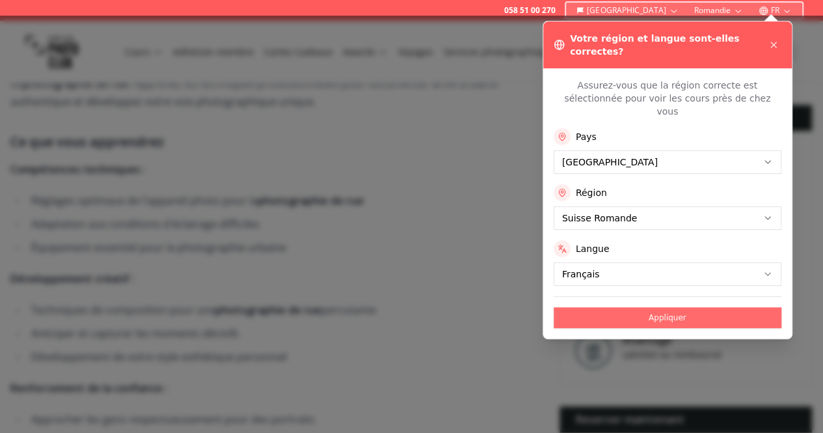  Describe the element at coordinates (718, 10) in the screenshot. I see `button: Romandie` at that location.